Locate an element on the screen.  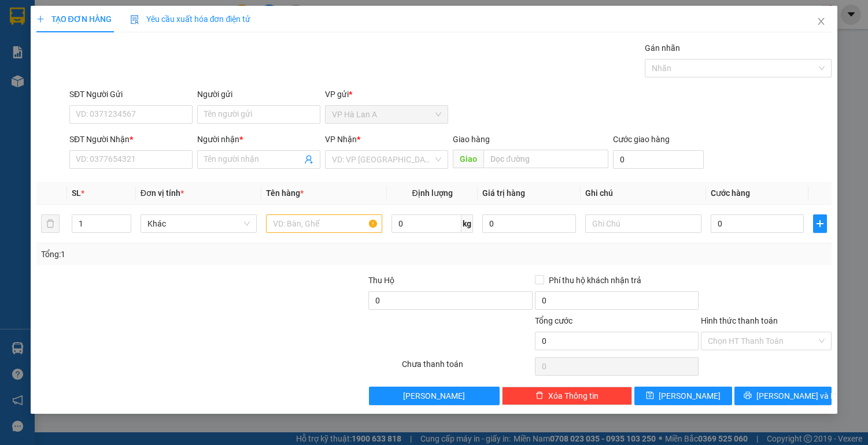
div: Người gửi is located at coordinates (258, 94).